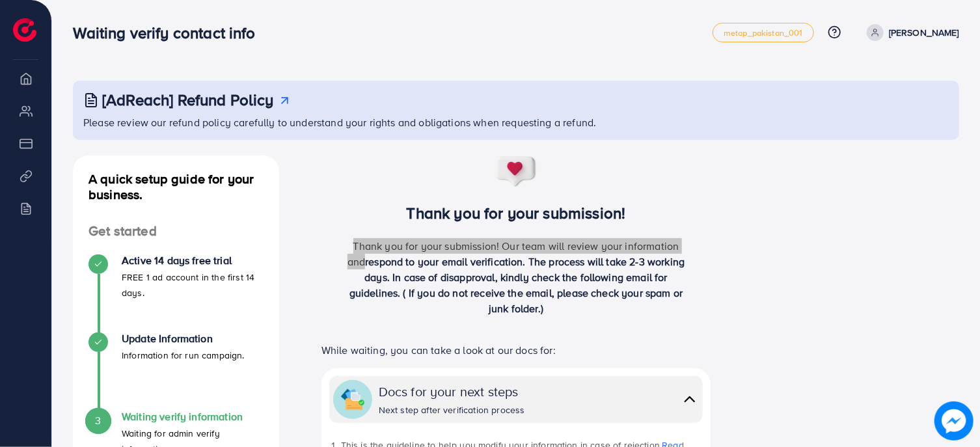  Describe the element at coordinates (763, 33) in the screenshot. I see `span: metap_pakistan_001` at that location.